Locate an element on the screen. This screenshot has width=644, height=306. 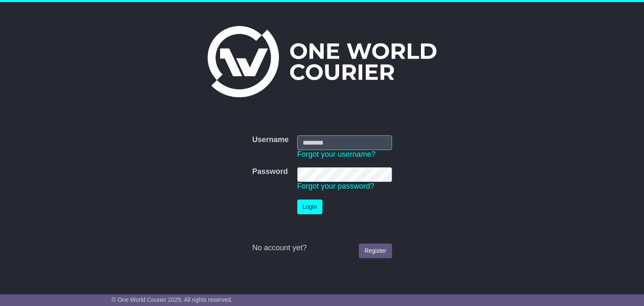
img: One World is located at coordinates (322, 62).